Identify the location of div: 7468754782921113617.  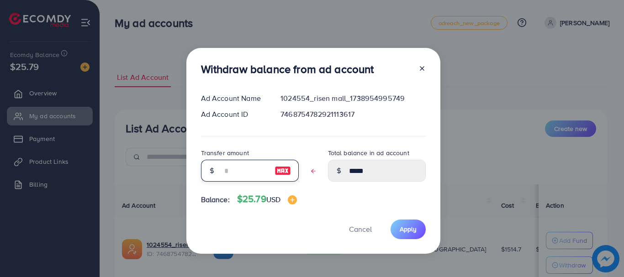
(353, 114).